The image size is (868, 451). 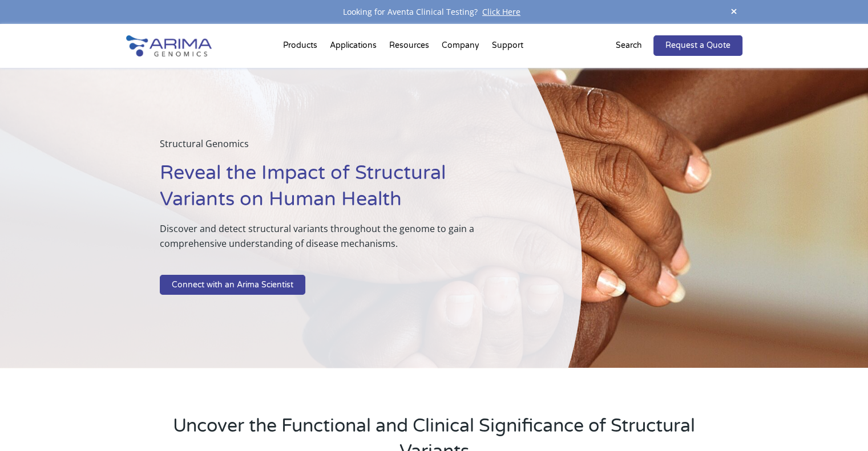 What do you see at coordinates (698, 46) in the screenshot?
I see `a: Request a Quote` at bounding box center [698, 46].